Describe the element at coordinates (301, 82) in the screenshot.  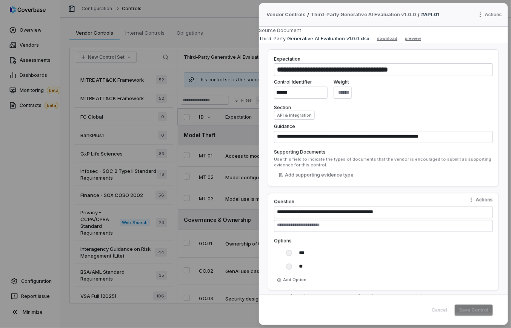
I see `label: Control Identifier` at that location.